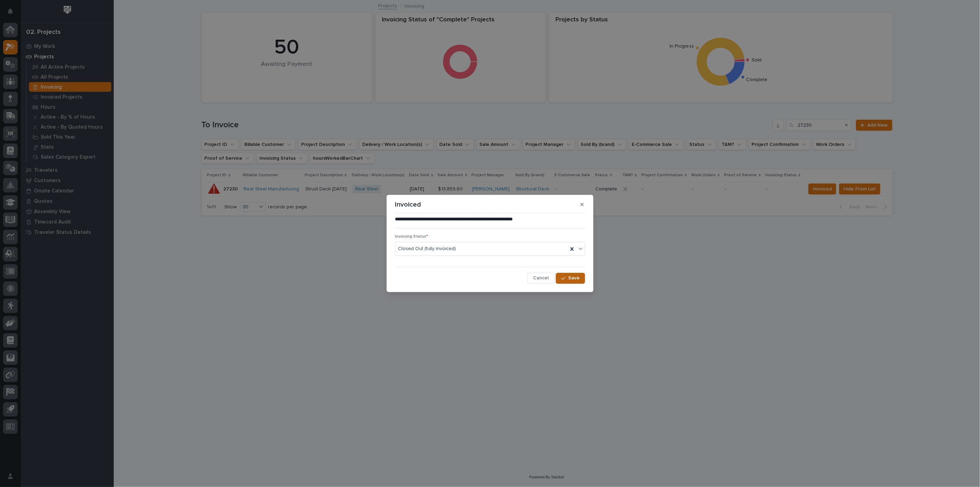 This screenshot has height=487, width=980. What do you see at coordinates (571, 278) in the screenshot?
I see `button: Save` at bounding box center [571, 278].